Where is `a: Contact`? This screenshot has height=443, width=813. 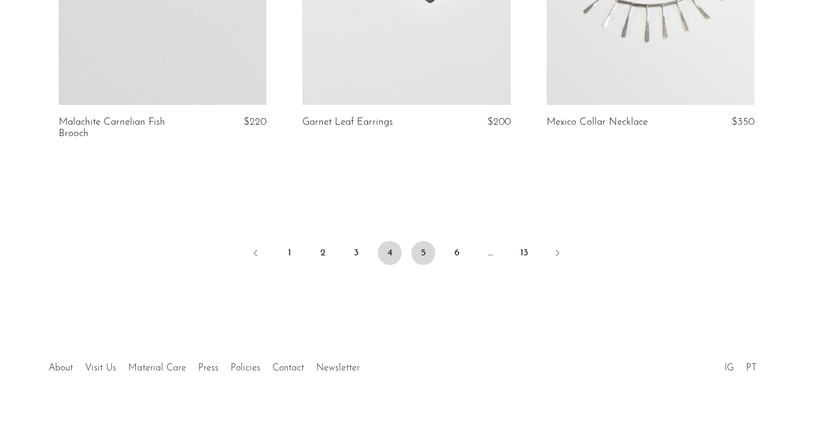
a: Contact is located at coordinates (288, 368).